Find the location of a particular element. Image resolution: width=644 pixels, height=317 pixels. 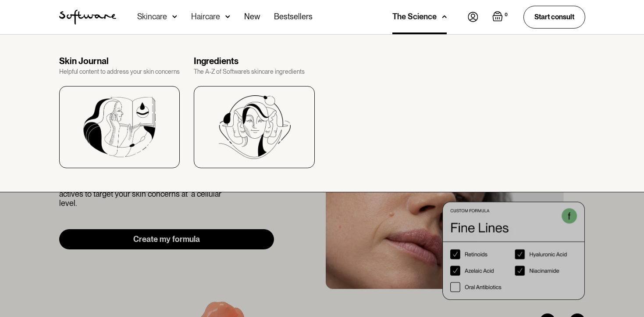

div: Skin Journal is located at coordinates (120, 61).